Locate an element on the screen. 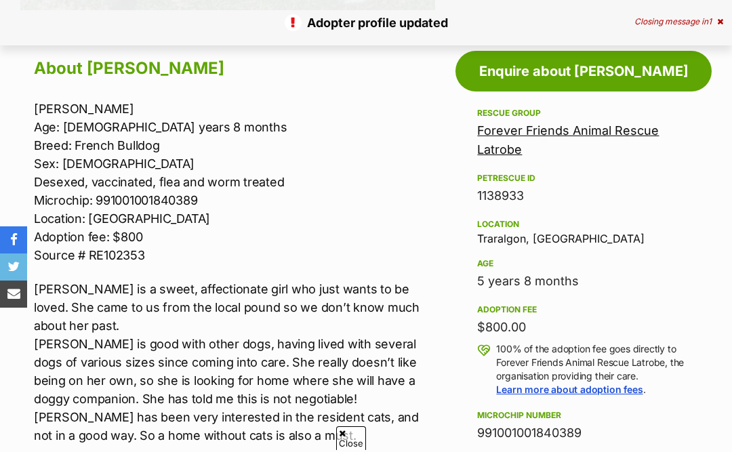 This screenshot has width=732, height=452. p: Adopter profile updated is located at coordinates (366, 22).